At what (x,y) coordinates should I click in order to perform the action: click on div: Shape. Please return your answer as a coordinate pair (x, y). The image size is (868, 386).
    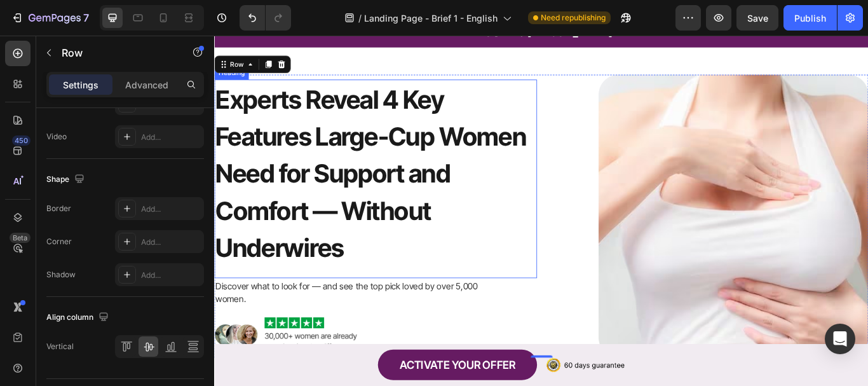
    Looking at the image, I should click on (67, 179).